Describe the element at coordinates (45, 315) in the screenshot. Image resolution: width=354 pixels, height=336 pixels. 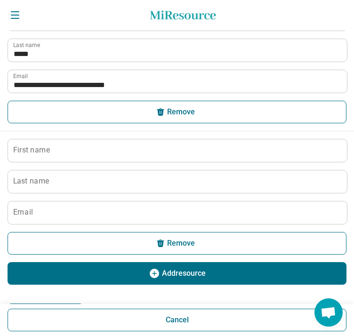
I see `button: Add resource` at that location.